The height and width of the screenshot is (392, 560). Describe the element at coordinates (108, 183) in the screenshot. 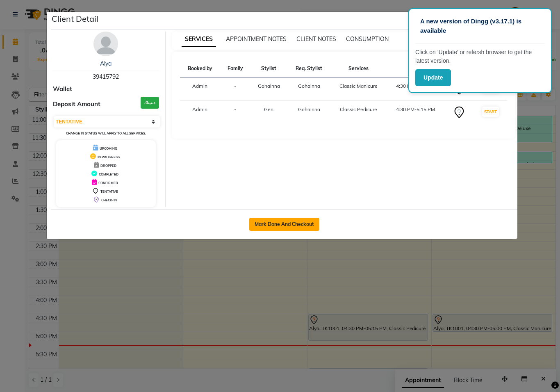

I see `span: CONFIRMED` at that location.